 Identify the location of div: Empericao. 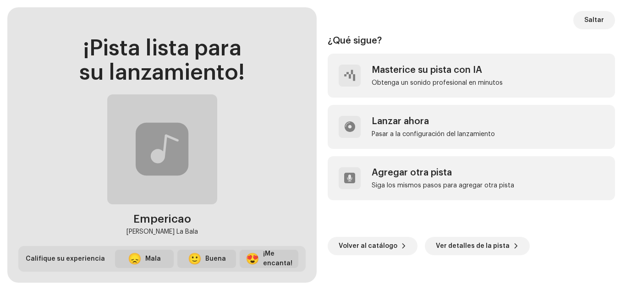
(162, 219).